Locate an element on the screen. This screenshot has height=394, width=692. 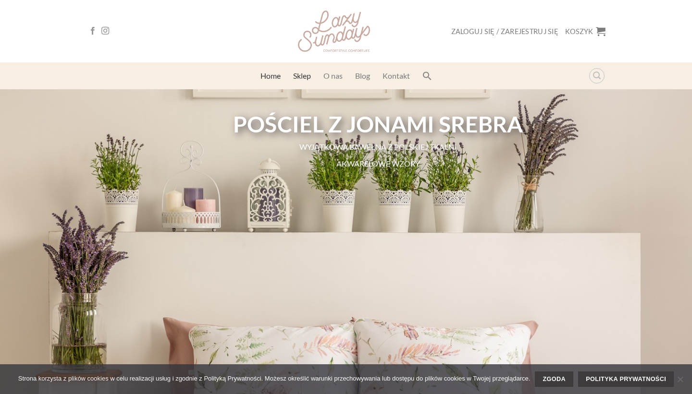
a: Follow on Instagram is located at coordinates (105, 31).